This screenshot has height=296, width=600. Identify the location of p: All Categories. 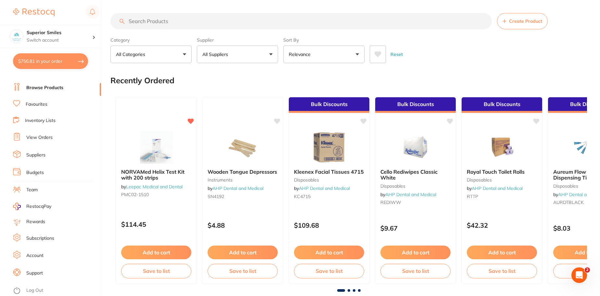
(132, 54).